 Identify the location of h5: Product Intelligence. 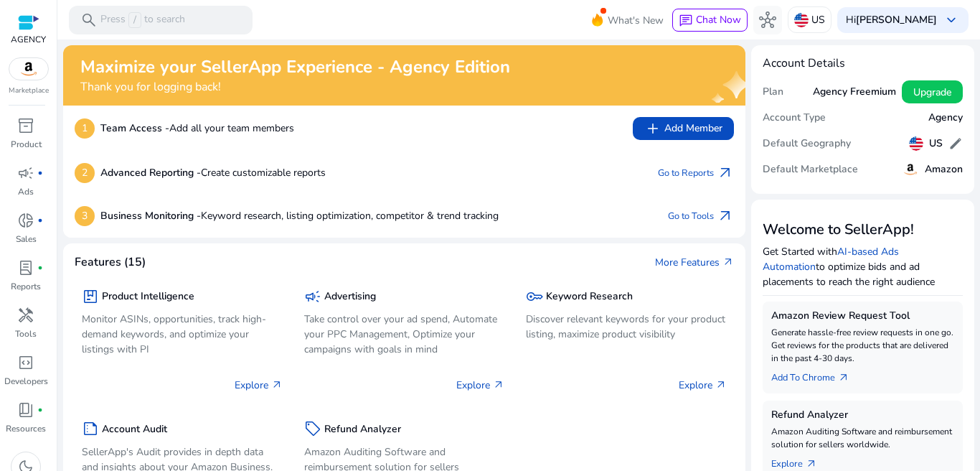
(148, 297).